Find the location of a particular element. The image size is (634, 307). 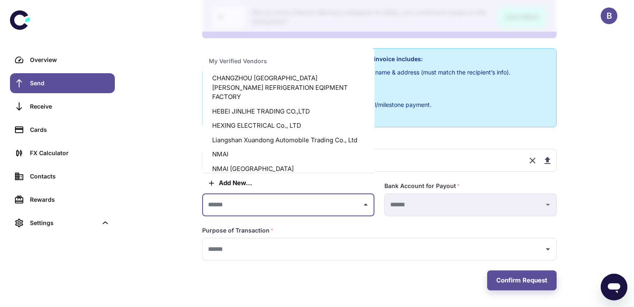

button: Confirm Request is located at coordinates (522, 281).